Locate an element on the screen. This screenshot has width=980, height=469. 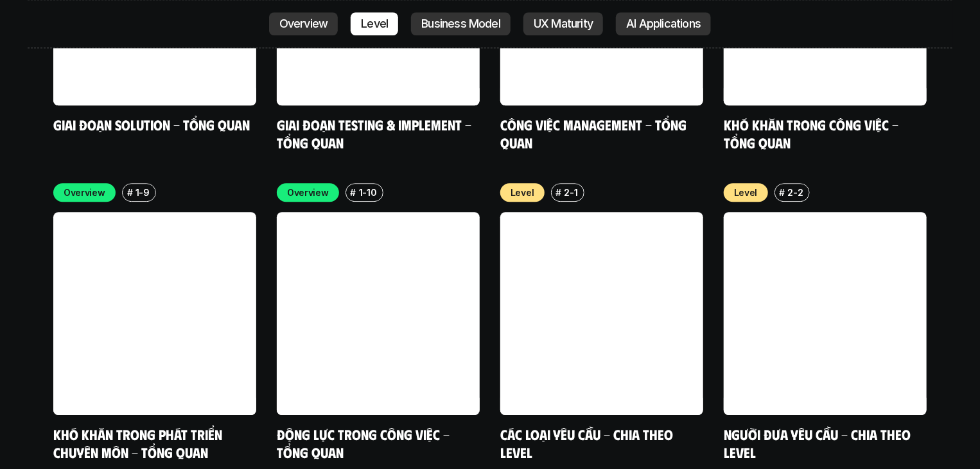
p: 2-2 is located at coordinates (796, 192).